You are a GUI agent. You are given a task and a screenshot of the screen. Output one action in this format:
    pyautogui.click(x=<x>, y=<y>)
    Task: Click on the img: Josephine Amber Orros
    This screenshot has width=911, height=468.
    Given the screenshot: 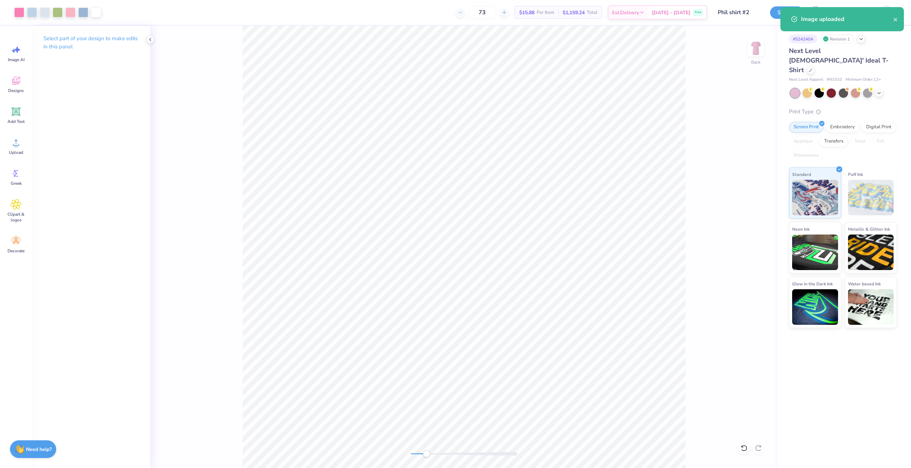 What is the action you would take?
    pyautogui.click(x=886, y=12)
    